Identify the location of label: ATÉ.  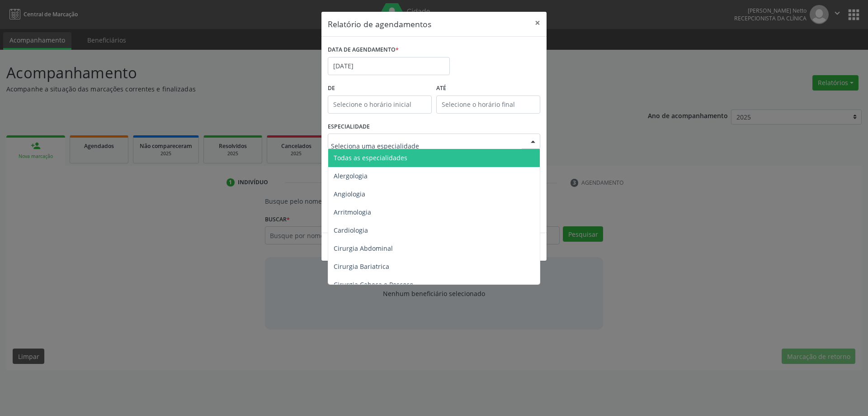
(488, 89).